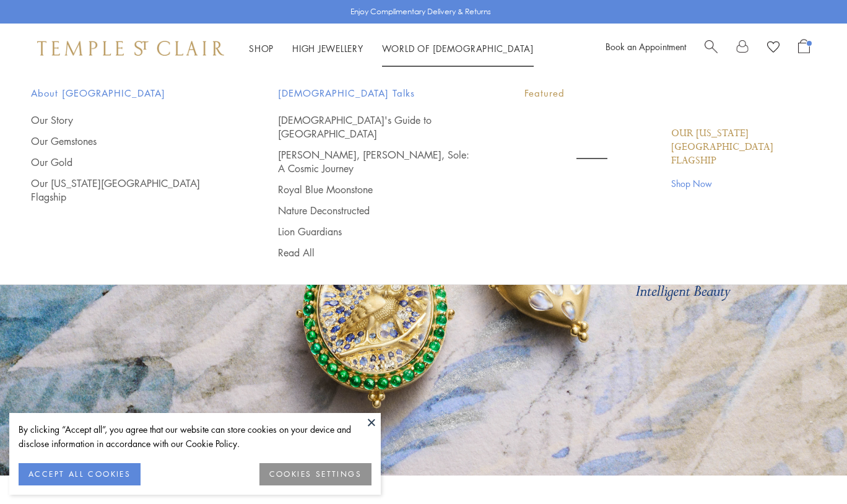  What do you see at coordinates (377, 211) in the screenshot?
I see `a: Nature Deconstructed` at bounding box center [377, 211].